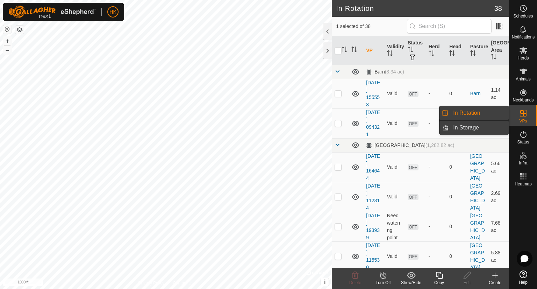 This screenshot has height=289, width=537. Describe the element at coordinates (523, 184) in the screenshot. I see `span: Heatmap` at that location.